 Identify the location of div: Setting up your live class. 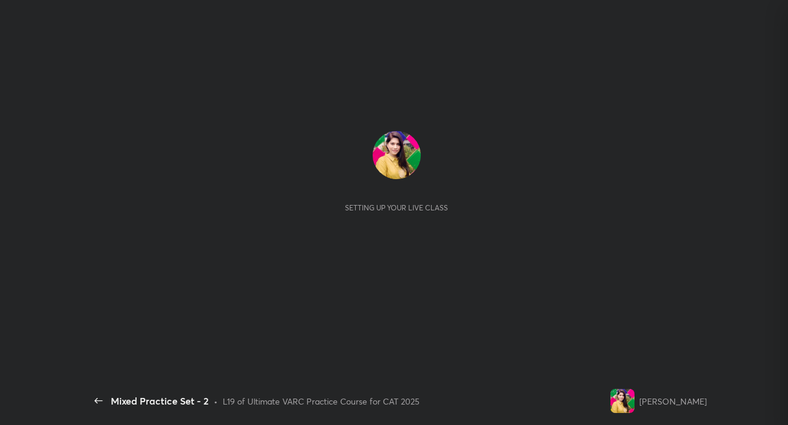
(396, 208).